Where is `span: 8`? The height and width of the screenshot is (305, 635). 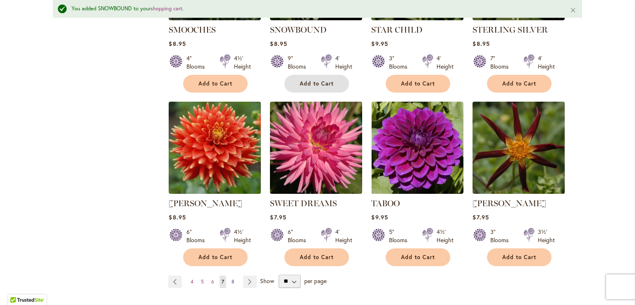 span: 8 is located at coordinates (233, 282).